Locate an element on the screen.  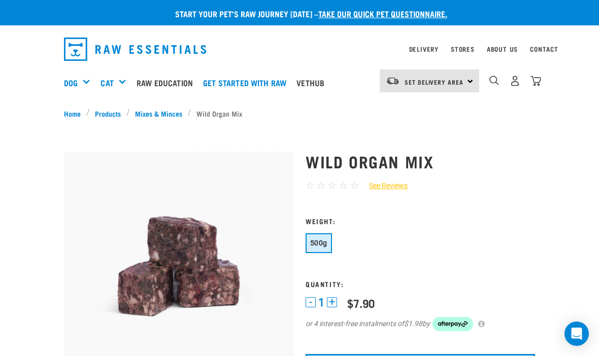
div: $7.90 is located at coordinates (361, 303).